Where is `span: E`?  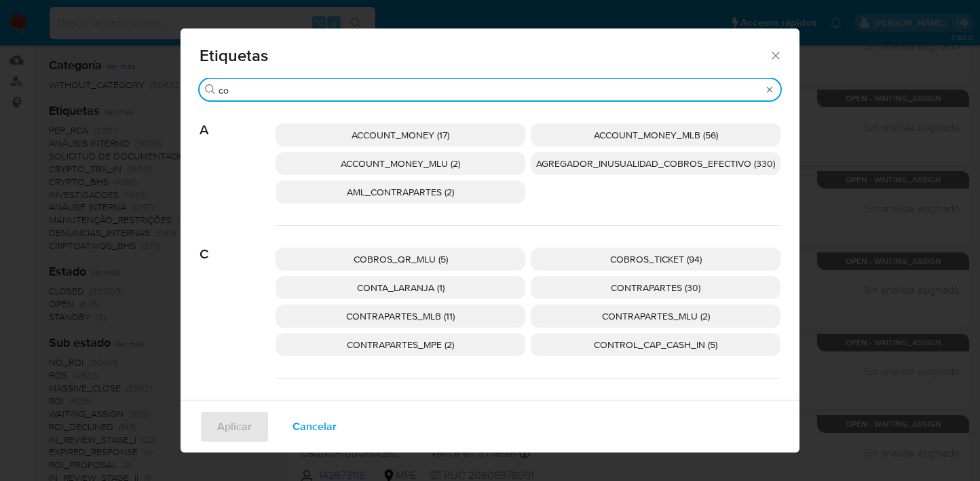
span: E is located at coordinates (238, 397).